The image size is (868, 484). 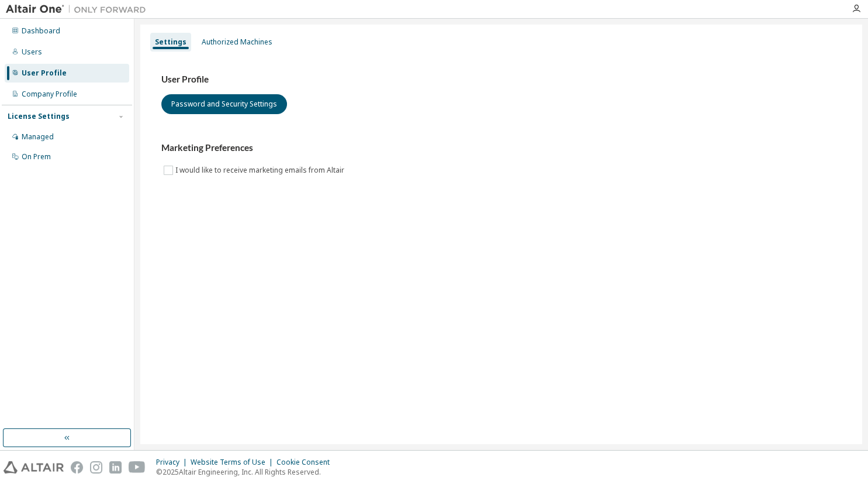 I want to click on div: Users, so click(x=32, y=52).